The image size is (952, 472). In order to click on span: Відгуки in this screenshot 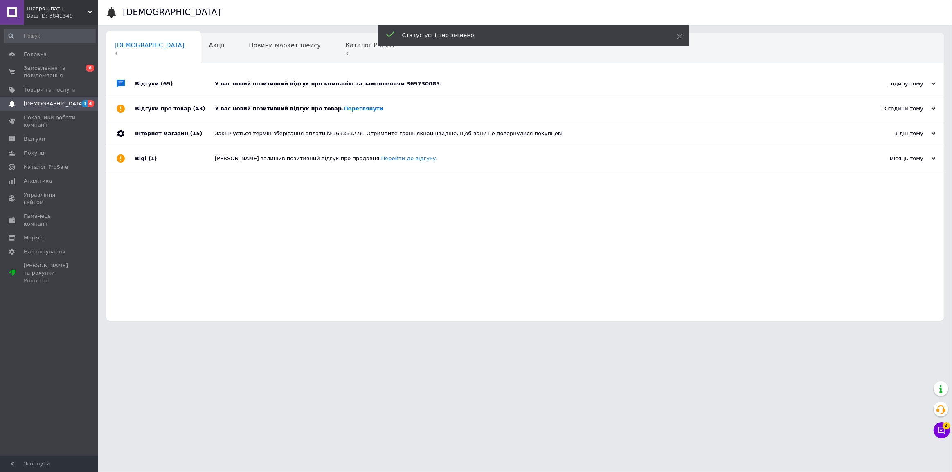, I will do `click(34, 139)`.